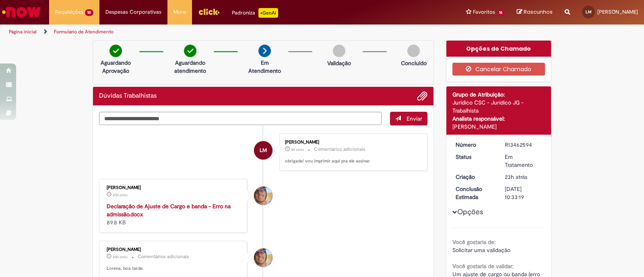 The image size is (644, 277). I want to click on div: Padroniza, so click(255, 13).